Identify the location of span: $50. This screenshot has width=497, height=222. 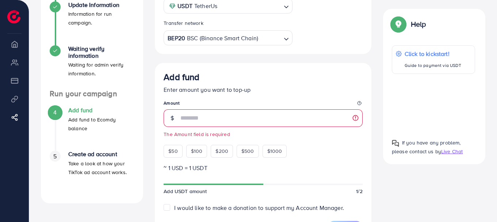
(173, 151).